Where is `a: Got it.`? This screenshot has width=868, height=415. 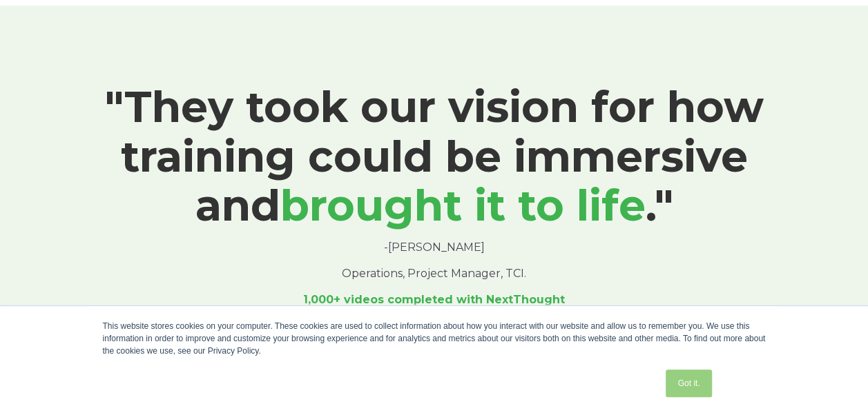
a: Got it. is located at coordinates (689, 384).